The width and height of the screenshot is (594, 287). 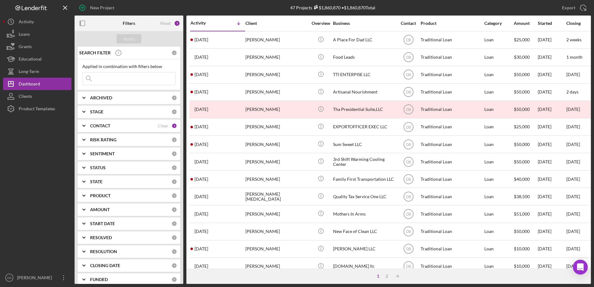 I want to click on time: 2025-07-23 15:41, so click(x=201, y=214).